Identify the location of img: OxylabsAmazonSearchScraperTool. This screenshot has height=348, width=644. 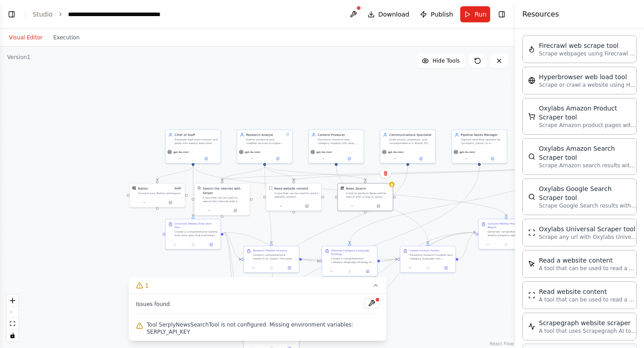
(532, 157).